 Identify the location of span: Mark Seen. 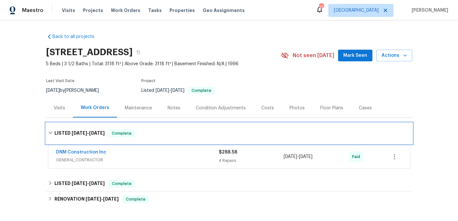
(355, 55).